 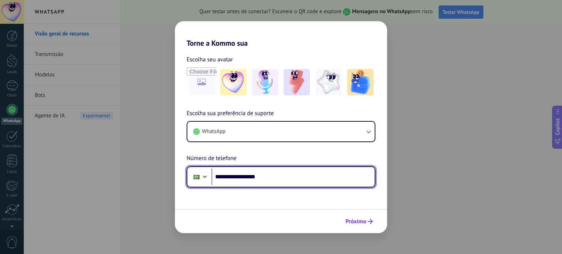 What do you see at coordinates (297, 82) in the screenshot?
I see `img: -3.jpeg` at bounding box center [297, 82].